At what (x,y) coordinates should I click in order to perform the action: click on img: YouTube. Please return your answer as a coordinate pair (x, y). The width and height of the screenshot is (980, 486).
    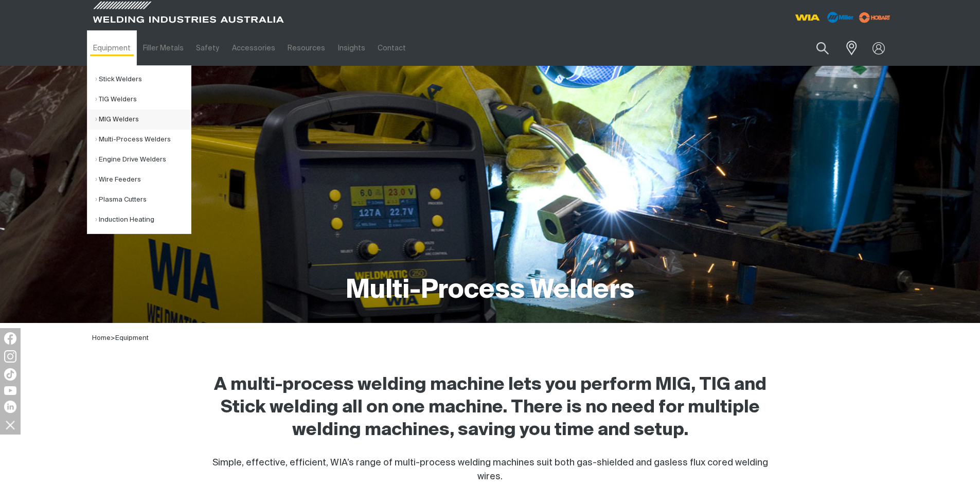
    Looking at the image, I should click on (10, 390).